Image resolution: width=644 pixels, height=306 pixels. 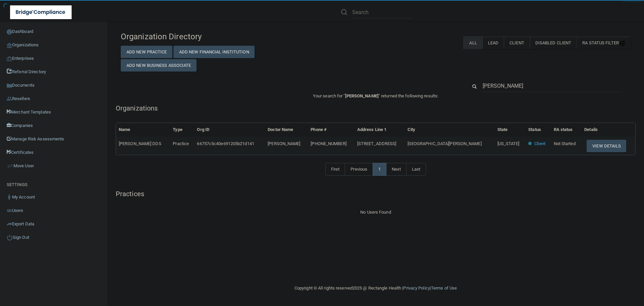 I want to click on th: Address Line 1, so click(x=380, y=129).